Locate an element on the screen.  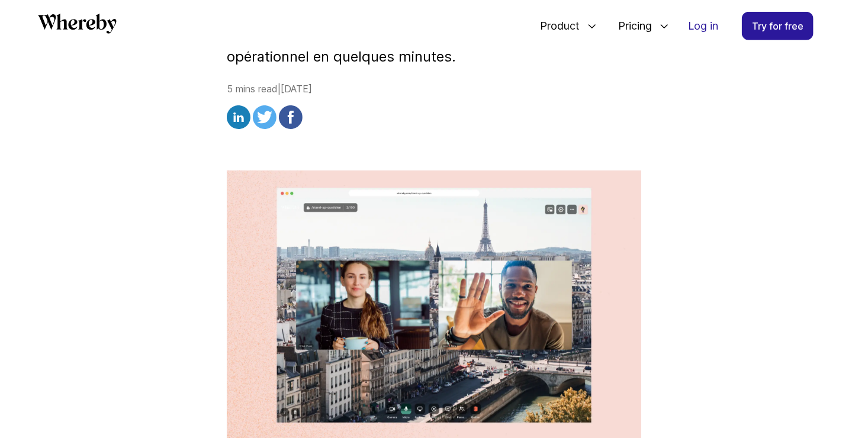
svg: Whereby is located at coordinates (77, 24).